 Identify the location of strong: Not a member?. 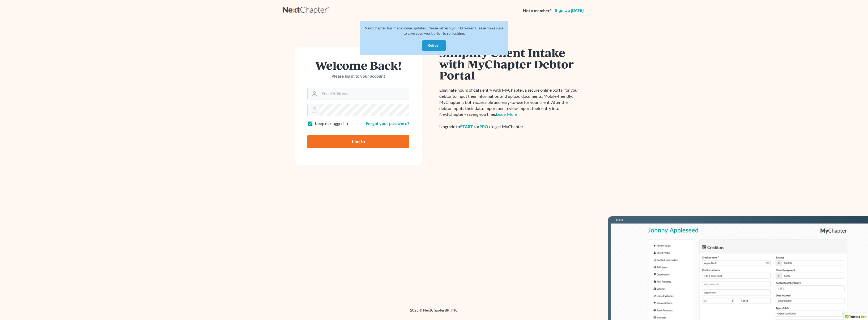
(537, 10).